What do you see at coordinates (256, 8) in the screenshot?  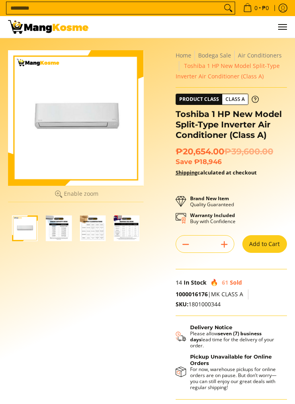 I see `span: 0` at bounding box center [256, 8].